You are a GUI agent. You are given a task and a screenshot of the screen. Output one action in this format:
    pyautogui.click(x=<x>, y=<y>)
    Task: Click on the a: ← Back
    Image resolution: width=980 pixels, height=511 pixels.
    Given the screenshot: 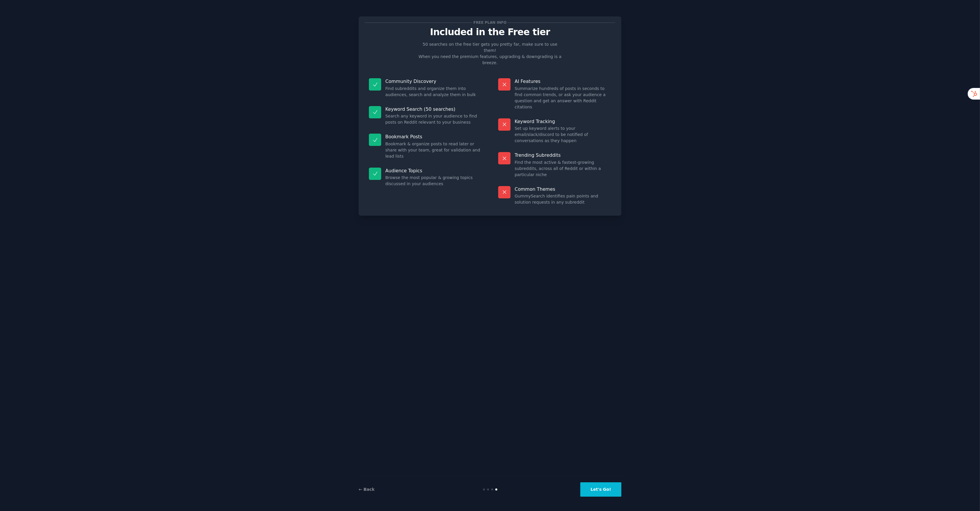 What is the action you would take?
    pyautogui.click(x=367, y=489)
    